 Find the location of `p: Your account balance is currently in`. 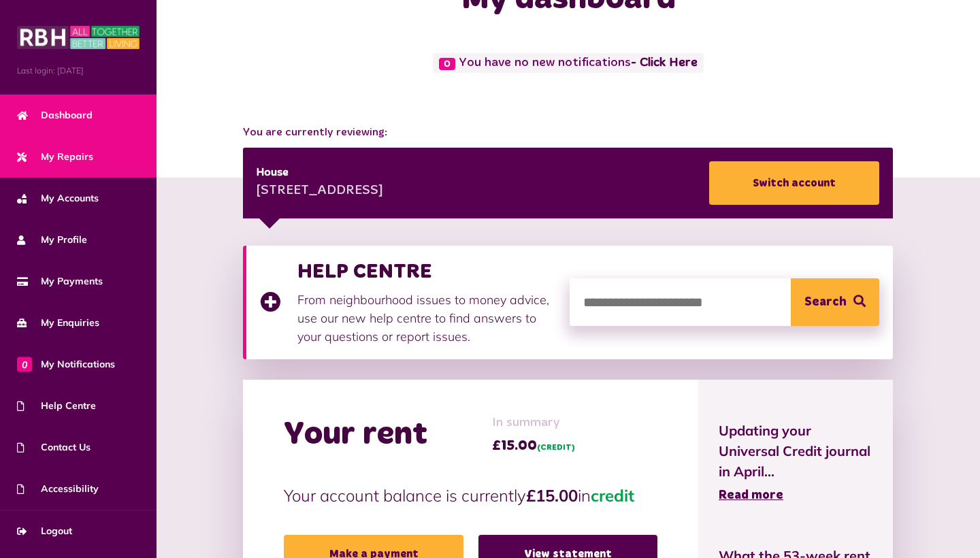

p: Your account balance is currently in is located at coordinates (470, 496).